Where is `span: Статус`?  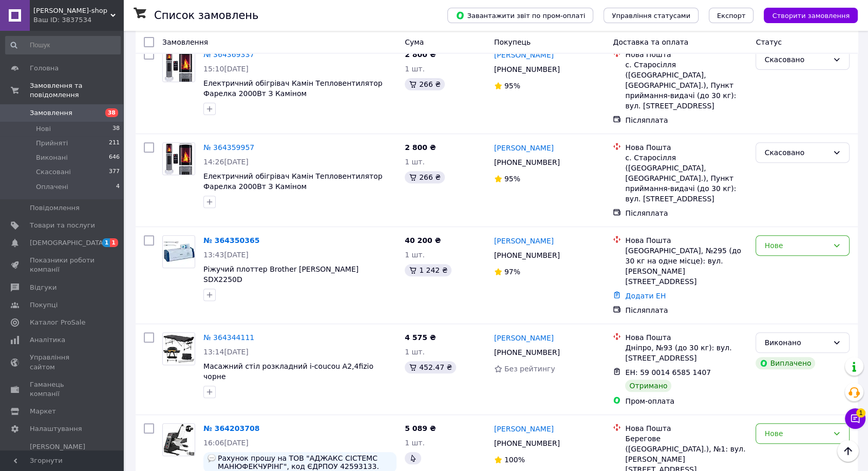
span: Статус is located at coordinates (768, 42).